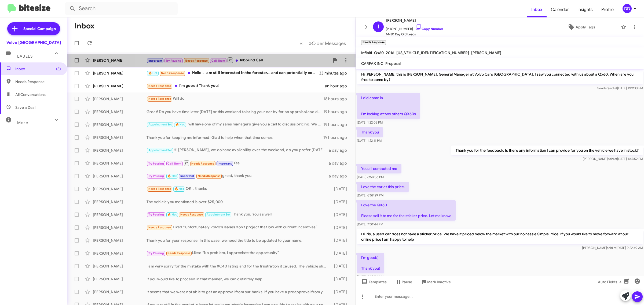 The image size is (644, 305). Describe the element at coordinates (235, 98) in the screenshot. I see `div: Will do` at that location.